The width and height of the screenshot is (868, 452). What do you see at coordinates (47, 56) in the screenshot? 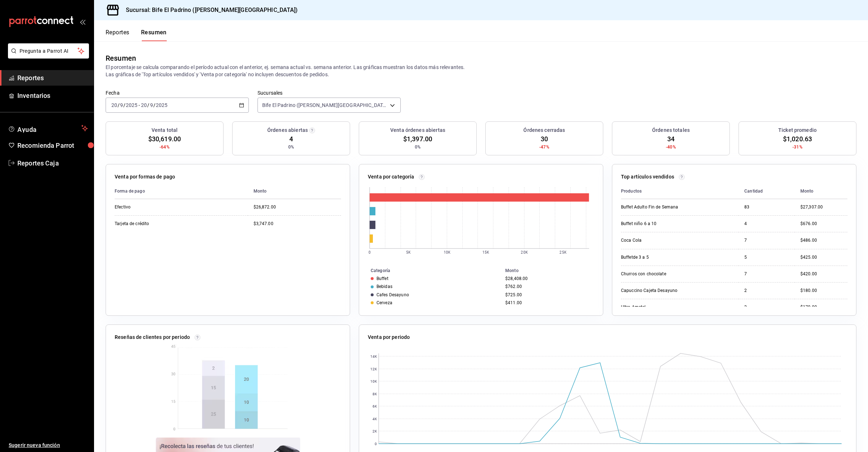
I see `a: Pregunta a Parrot AI` at bounding box center [47, 56].